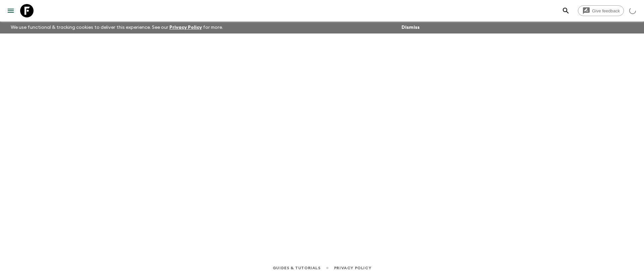 The width and height of the screenshot is (644, 277). I want to click on button: menu, so click(11, 11).